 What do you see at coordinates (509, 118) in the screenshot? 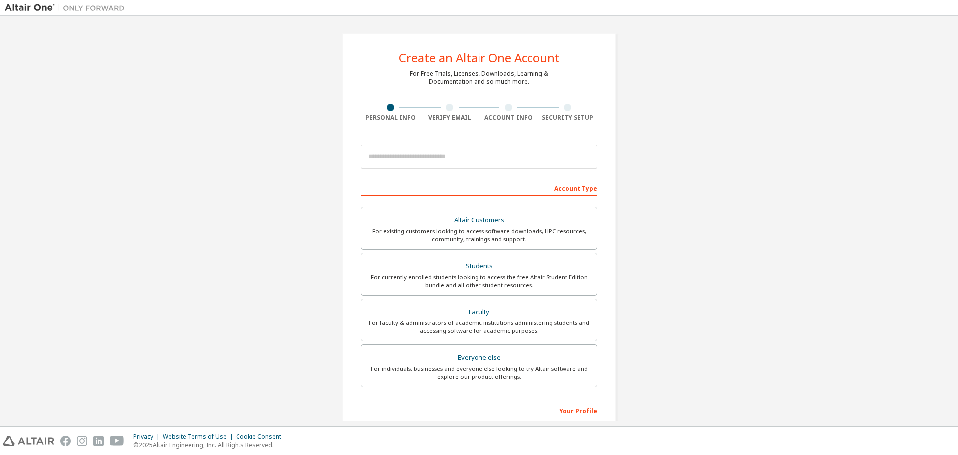
I see `div: Account Info` at bounding box center [509, 118].